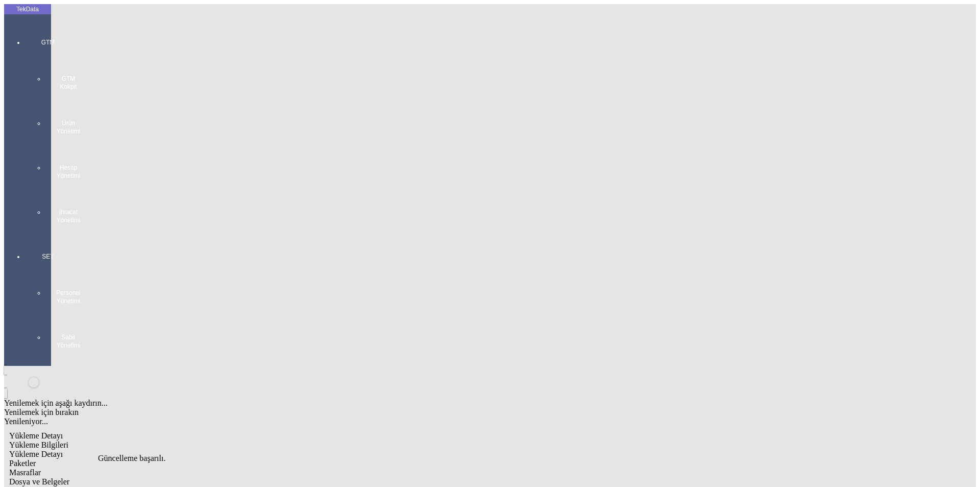 Image resolution: width=980 pixels, height=487 pixels. What do you see at coordinates (490, 458) in the screenshot?
I see `div: Güncelleme başarılı.` at bounding box center [490, 458].